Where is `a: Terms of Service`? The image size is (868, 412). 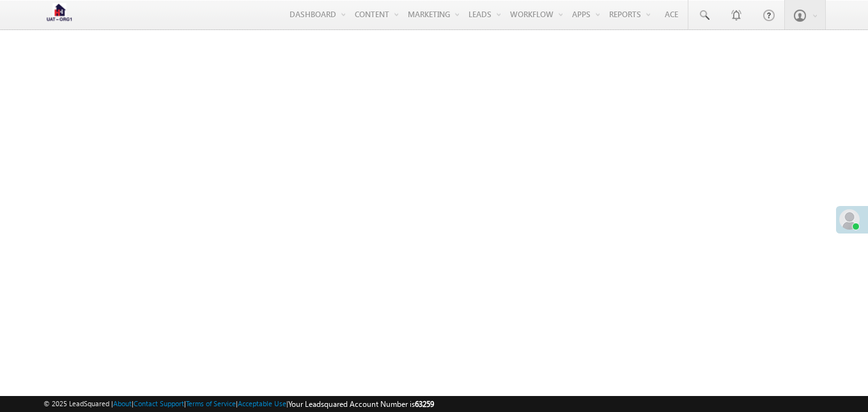
a: Terms of Service is located at coordinates (211, 403).